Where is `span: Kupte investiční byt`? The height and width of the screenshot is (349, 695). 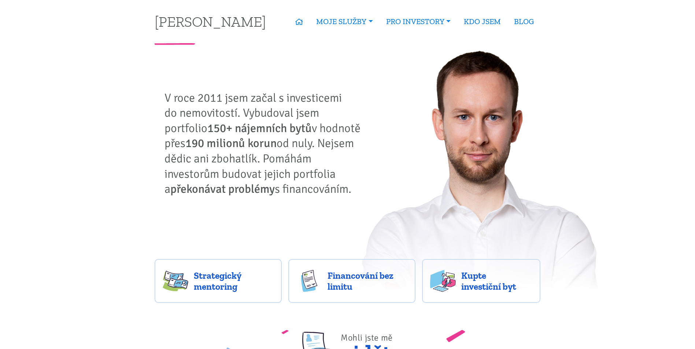 span: Kupte investiční byt is located at coordinates (496, 281).